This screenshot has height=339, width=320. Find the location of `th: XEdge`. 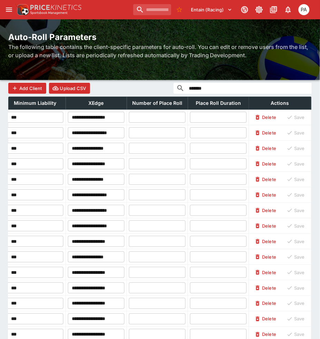

th: XEdge is located at coordinates (96, 103).